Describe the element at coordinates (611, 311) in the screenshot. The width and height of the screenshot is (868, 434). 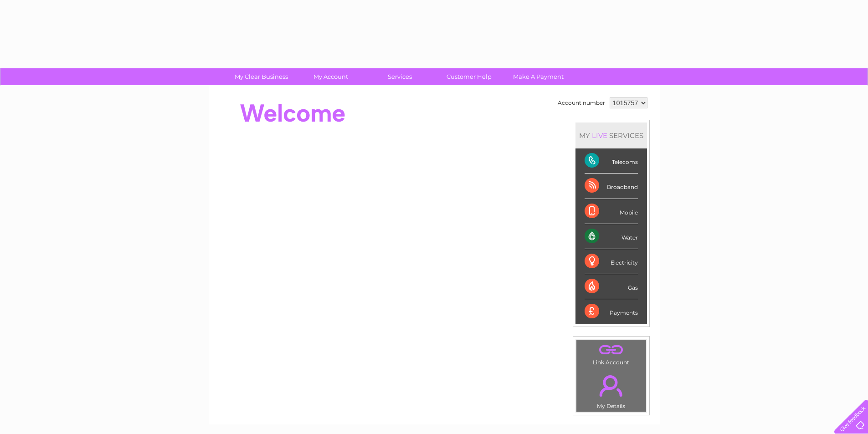
I see `div: Payments` at that location.